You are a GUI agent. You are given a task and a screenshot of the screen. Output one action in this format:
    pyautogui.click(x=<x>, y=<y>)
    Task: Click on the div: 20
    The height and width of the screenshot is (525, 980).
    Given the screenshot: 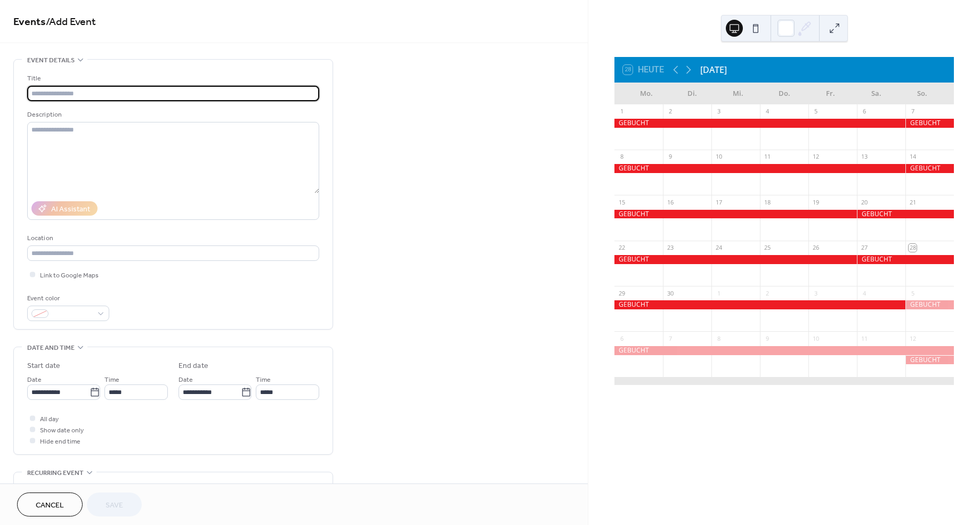 What is the action you would take?
    pyautogui.click(x=863, y=202)
    